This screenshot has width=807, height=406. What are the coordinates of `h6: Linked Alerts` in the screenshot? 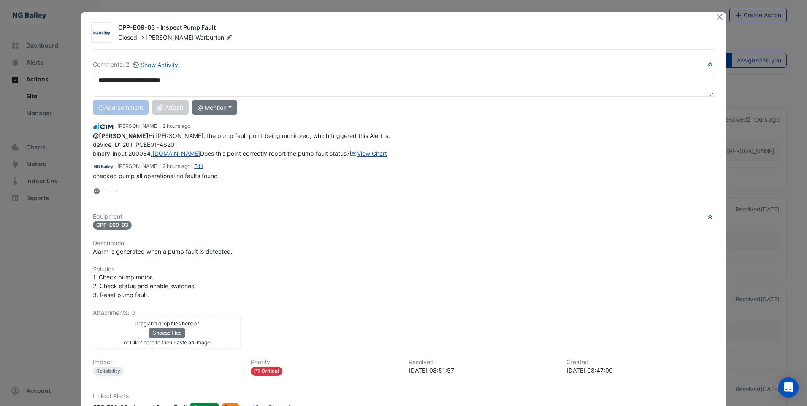 It's located at (403, 396).